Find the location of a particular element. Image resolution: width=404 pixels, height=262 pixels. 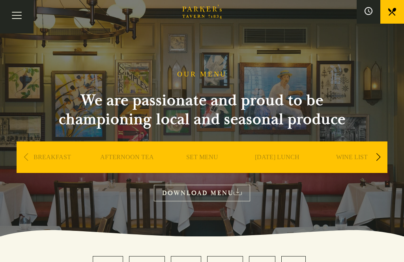

a: SET MENU is located at coordinates (202, 169).